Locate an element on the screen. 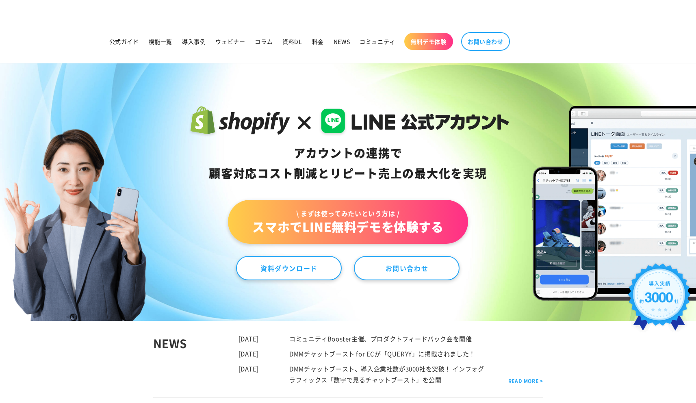  span: 公式ガイド is located at coordinates (124, 41).